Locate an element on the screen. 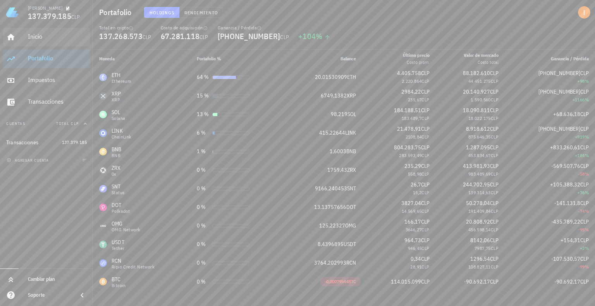  span: Ganancia / Pérdida is located at coordinates (570, 59).